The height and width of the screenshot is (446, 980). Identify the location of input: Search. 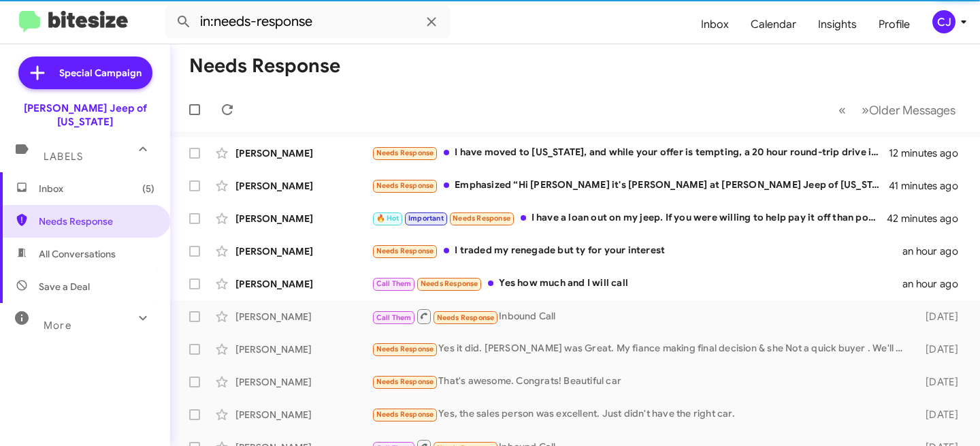
(308, 22).